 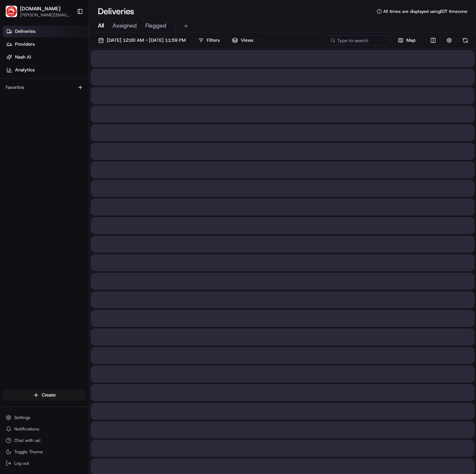 What do you see at coordinates (27, 441) in the screenshot?
I see `span: Chat with us!` at bounding box center [27, 441].